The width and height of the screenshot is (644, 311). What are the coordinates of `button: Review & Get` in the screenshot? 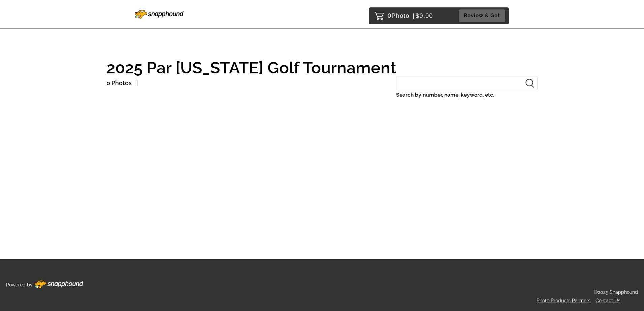 It's located at (482, 16).